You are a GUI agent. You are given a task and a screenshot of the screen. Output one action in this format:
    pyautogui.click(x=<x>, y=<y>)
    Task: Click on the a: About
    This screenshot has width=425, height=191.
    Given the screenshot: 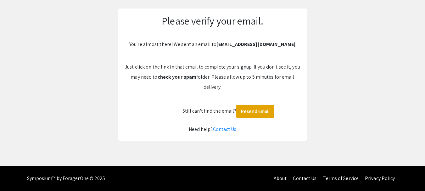 What is the action you would take?
    pyautogui.click(x=280, y=178)
    